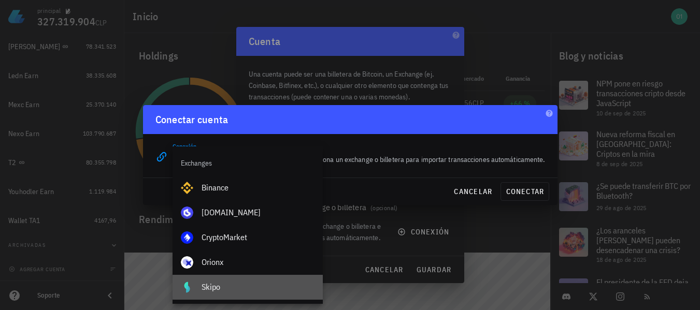 The height and width of the screenshot is (310, 700). What do you see at coordinates (472, 192) in the screenshot?
I see `span: cancelar` at bounding box center [472, 192].